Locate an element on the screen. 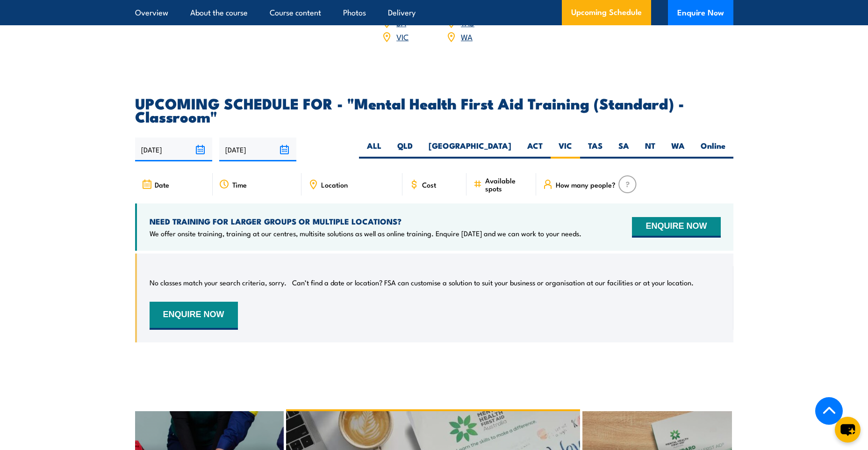  label: TAS is located at coordinates (595, 149).